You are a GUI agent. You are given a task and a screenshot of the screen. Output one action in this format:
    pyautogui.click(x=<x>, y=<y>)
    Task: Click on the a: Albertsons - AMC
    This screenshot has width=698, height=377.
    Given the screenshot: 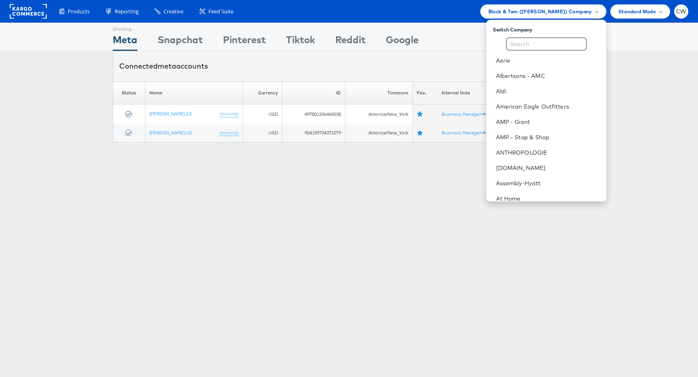 What is the action you would take?
    pyautogui.click(x=548, y=76)
    